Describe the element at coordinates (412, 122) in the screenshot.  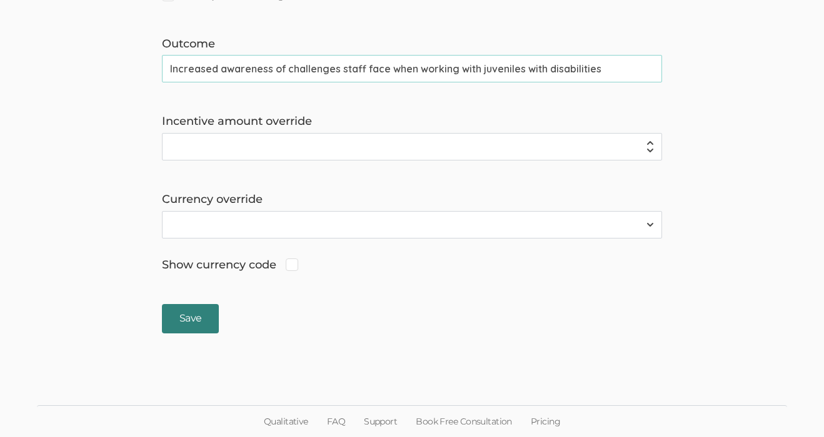
I see `label: Incentive amount override` at that location.